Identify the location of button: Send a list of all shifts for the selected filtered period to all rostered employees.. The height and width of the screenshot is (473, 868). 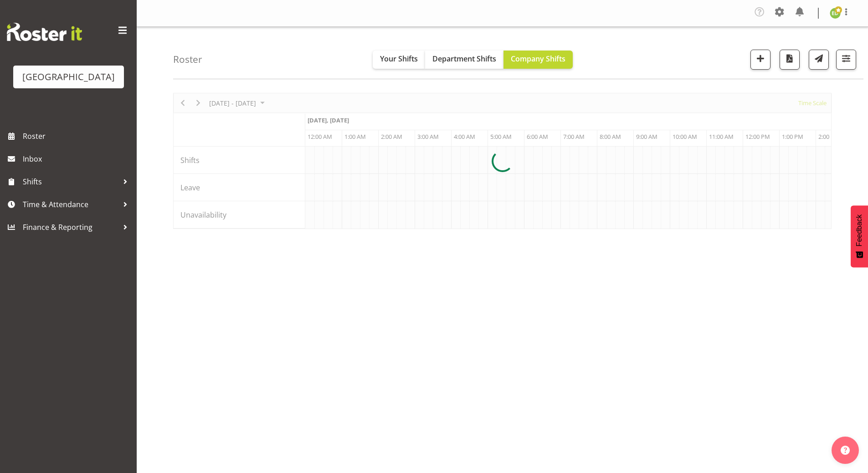
(819, 60).